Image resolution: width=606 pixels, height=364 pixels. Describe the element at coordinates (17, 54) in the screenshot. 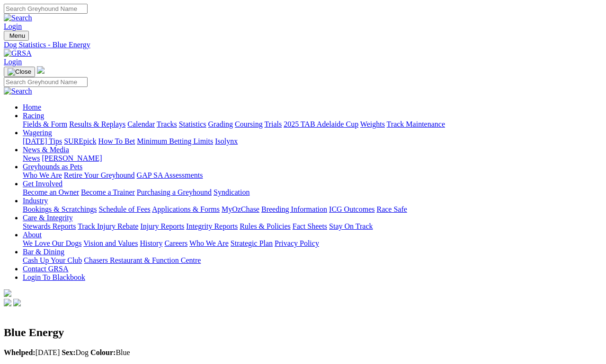

I see `img: GRSA` at that location.